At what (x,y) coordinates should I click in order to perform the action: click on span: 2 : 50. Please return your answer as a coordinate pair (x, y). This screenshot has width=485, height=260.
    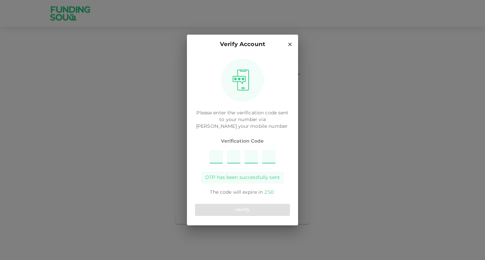
    Looking at the image, I should click on (269, 192).